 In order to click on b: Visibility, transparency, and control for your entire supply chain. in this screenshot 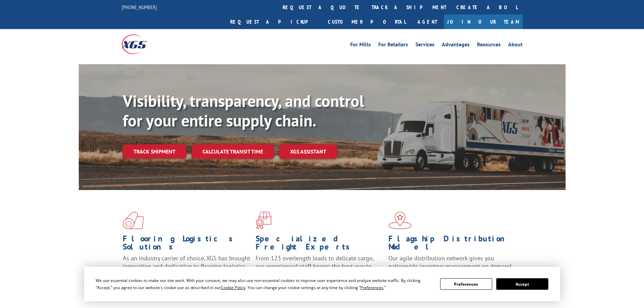, I will do `click(244, 110)`.